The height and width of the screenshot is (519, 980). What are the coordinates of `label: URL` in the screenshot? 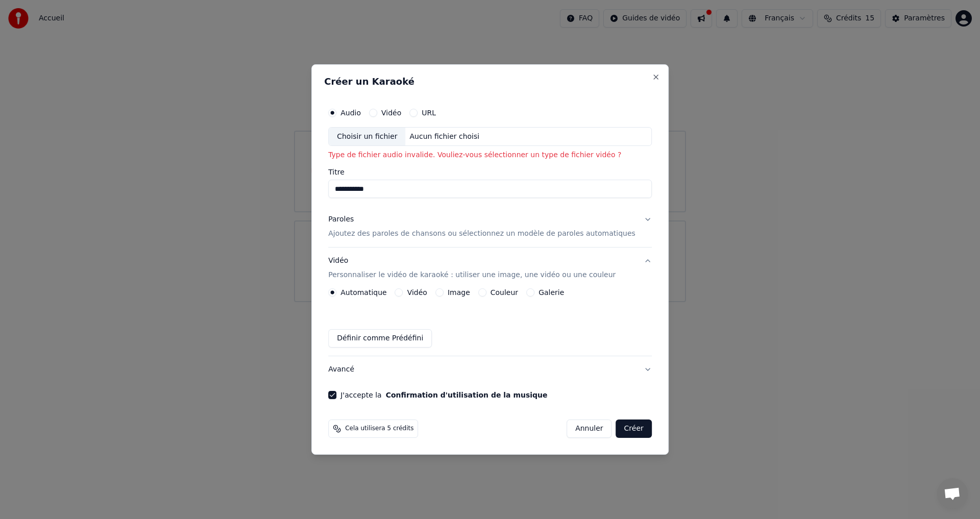 It's located at (429, 112).